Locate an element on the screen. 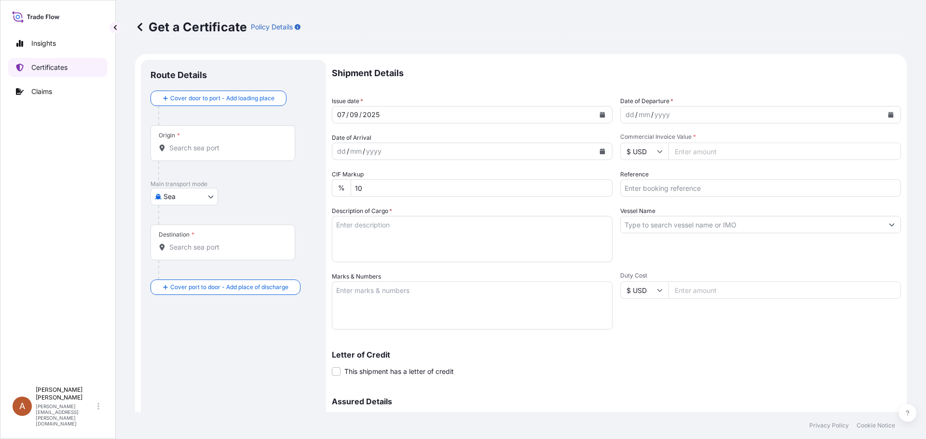 The height and width of the screenshot is (439, 926). span: Date of Departure is located at coordinates (646, 101).